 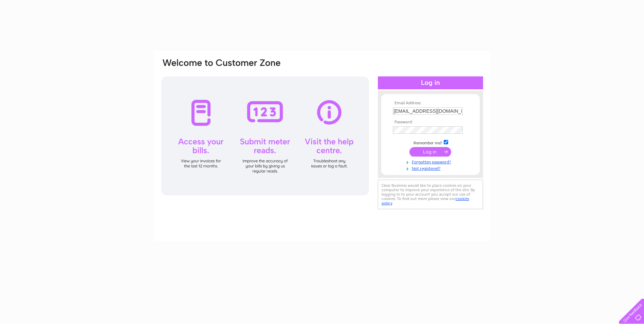 I want to click on input: Submit, so click(x=430, y=152).